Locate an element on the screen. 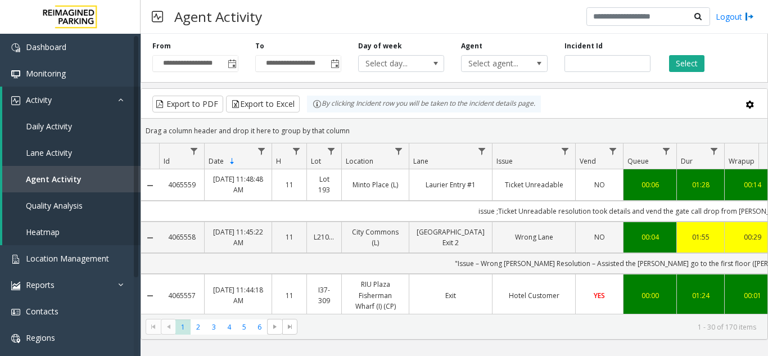 The width and height of the screenshot is (768, 356). span: YES is located at coordinates (600, 295).